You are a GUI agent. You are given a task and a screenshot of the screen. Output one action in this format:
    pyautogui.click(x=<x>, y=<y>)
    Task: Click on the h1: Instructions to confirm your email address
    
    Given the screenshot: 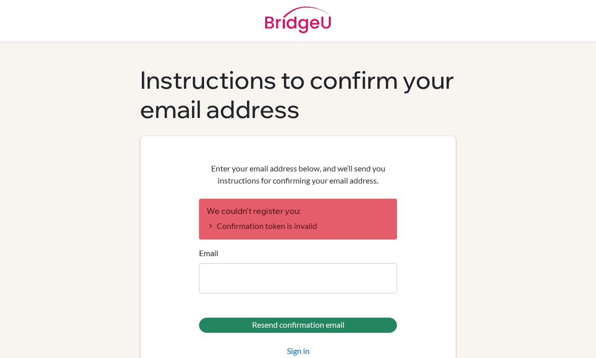 What is the action you would take?
    pyautogui.click(x=298, y=94)
    